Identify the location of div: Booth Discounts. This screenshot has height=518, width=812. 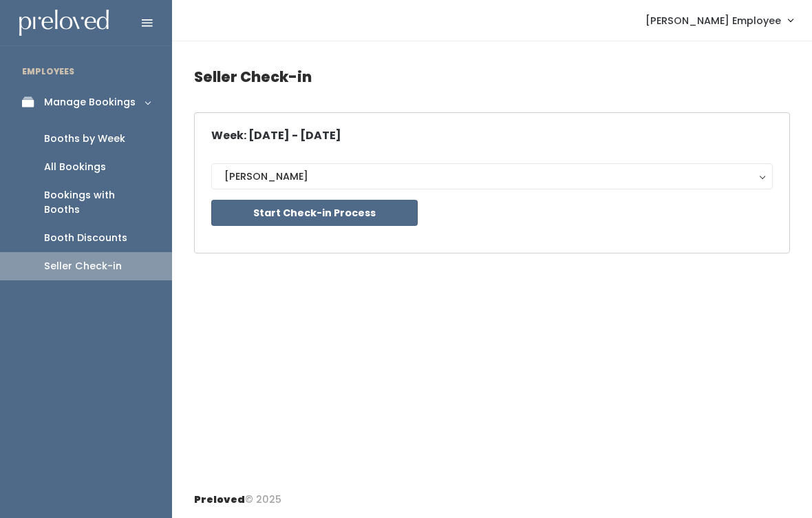
(85, 238).